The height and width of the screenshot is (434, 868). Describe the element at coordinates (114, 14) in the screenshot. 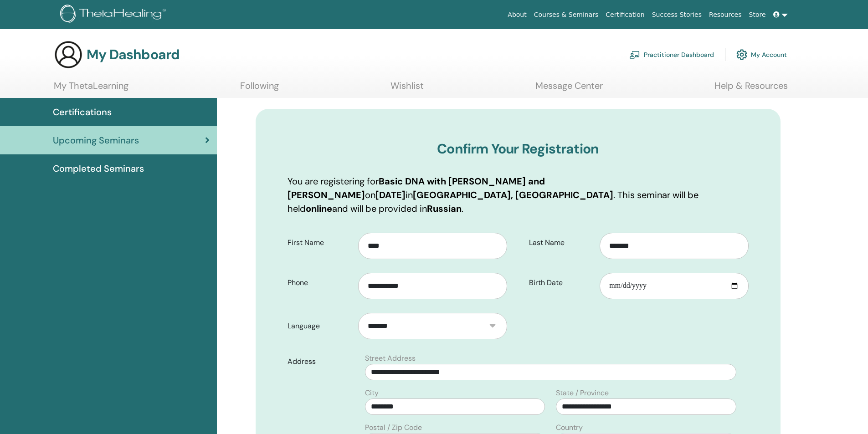

I see `img: logo.png` at that location.